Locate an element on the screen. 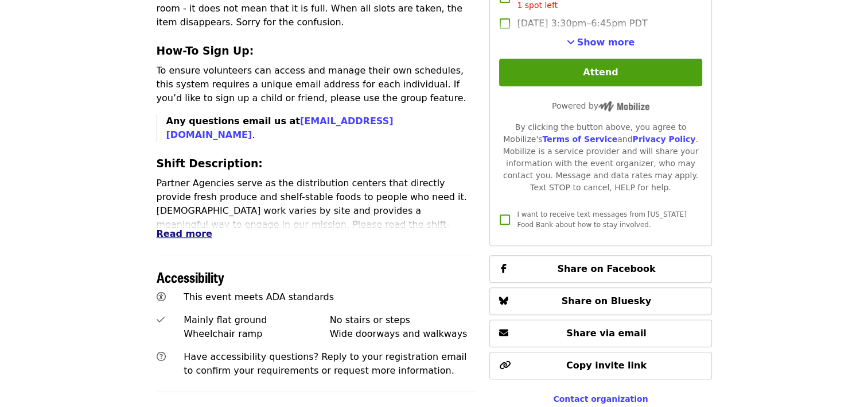 The height and width of the screenshot is (407, 868). span: Copy invite link is located at coordinates (606, 365).